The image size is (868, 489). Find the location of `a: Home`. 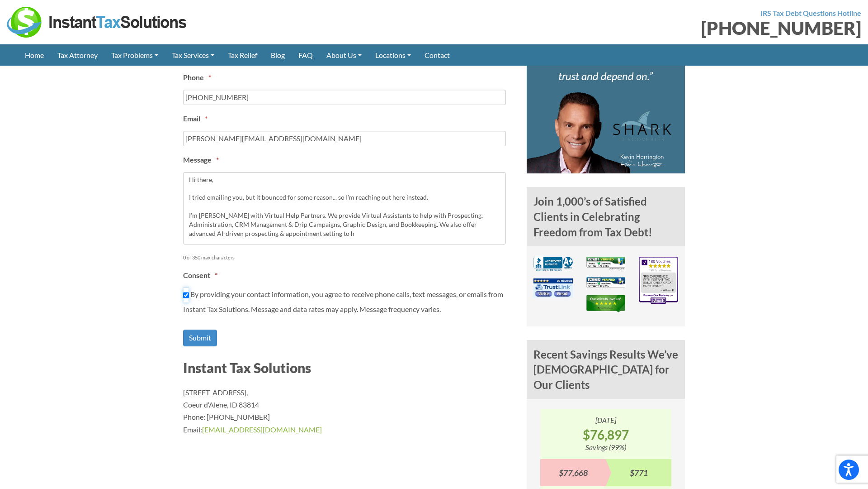

a: Home is located at coordinates (35, 55).